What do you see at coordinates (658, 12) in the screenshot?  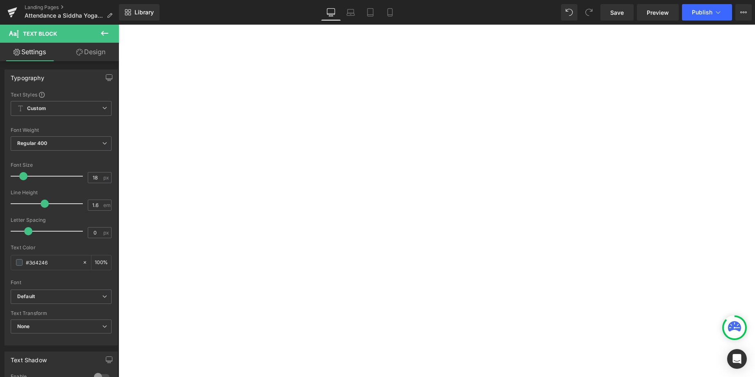 I see `a: Preview` at bounding box center [658, 12].